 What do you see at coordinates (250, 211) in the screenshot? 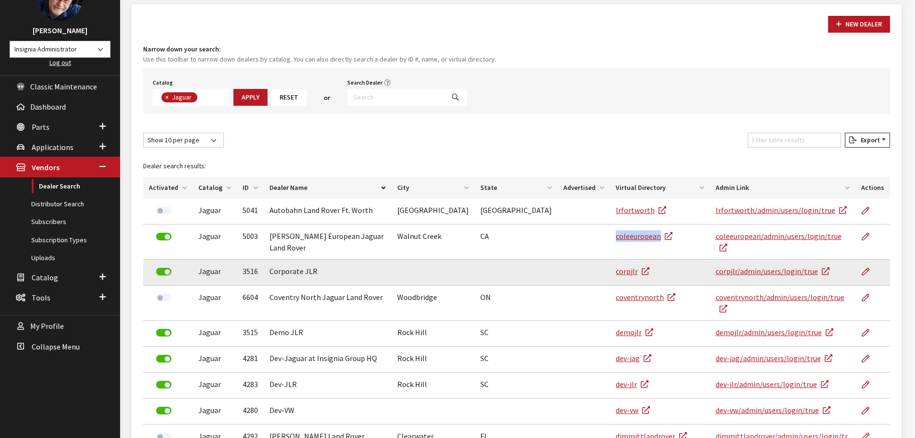
I see `td: 5041` at bounding box center [250, 211].